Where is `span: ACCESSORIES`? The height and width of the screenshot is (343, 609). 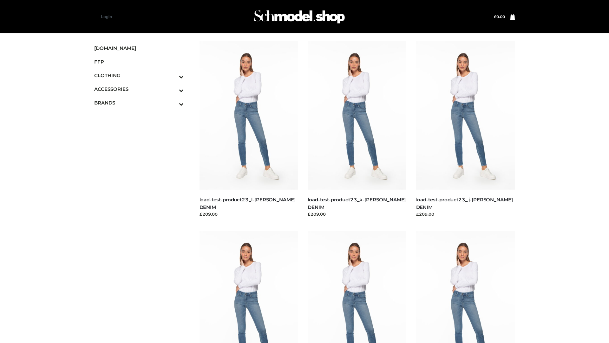 span: ACCESSORIES is located at coordinates (139, 89).